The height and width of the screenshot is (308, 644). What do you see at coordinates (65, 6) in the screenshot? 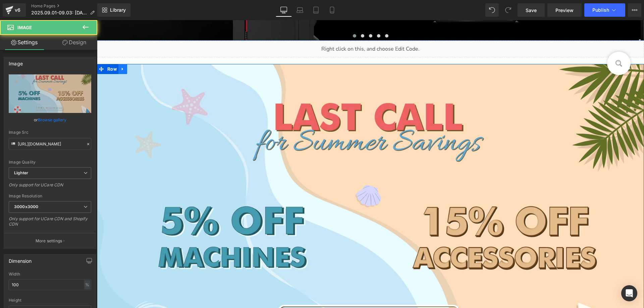
I see `a: Home Pages` at bounding box center [65, 6].